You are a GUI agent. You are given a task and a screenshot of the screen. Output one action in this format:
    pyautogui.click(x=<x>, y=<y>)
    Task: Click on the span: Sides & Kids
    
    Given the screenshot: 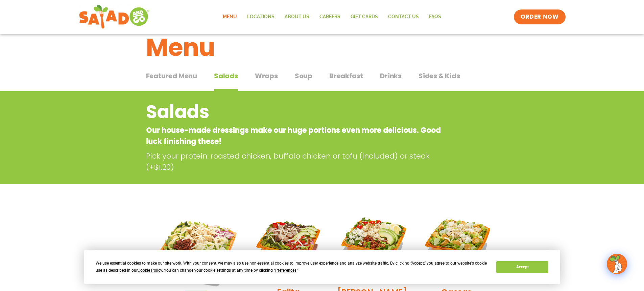 What is the action you would take?
    pyautogui.click(x=439, y=76)
    